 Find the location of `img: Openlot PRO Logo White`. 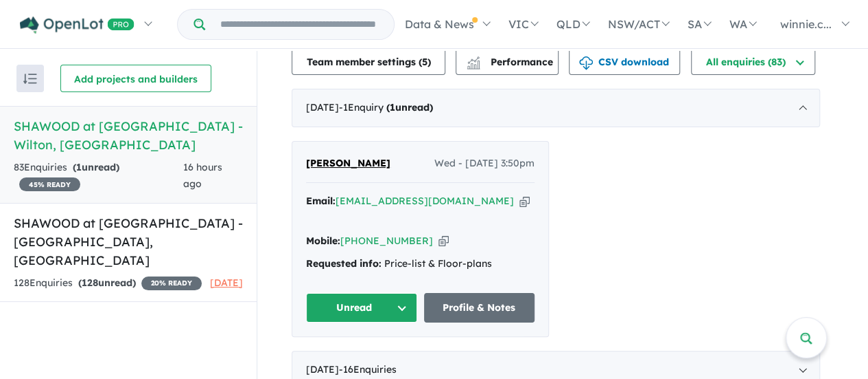

img: Openlot PRO Logo White is located at coordinates (77, 25).